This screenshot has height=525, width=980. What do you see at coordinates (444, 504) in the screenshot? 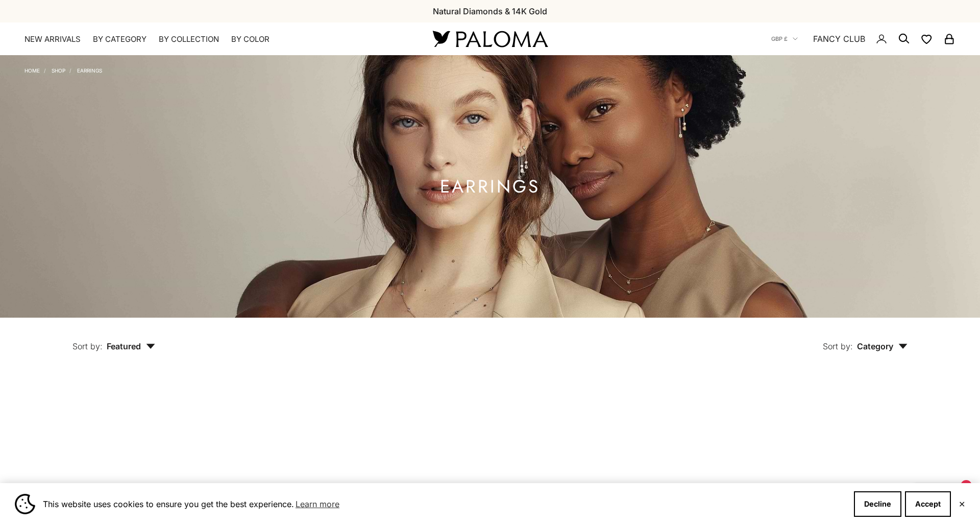
I see `span: This website uses cookies to ensure you get the best experience.` at bounding box center [444, 504].